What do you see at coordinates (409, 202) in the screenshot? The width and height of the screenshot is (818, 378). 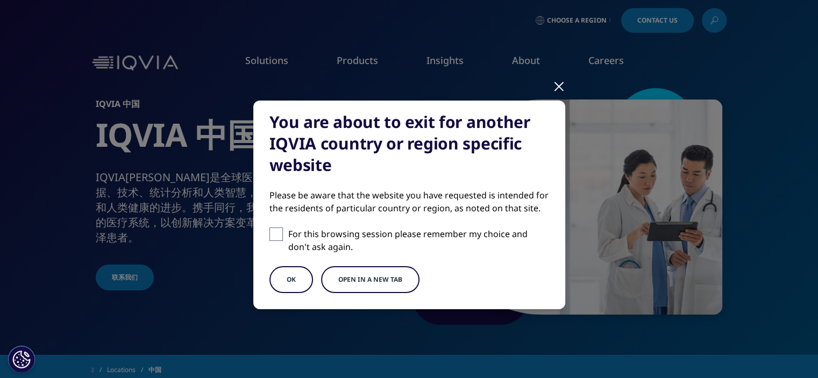 I see `div: Please be aware that the website you have requested is intended for the residents of particular c...` at bounding box center [409, 202].